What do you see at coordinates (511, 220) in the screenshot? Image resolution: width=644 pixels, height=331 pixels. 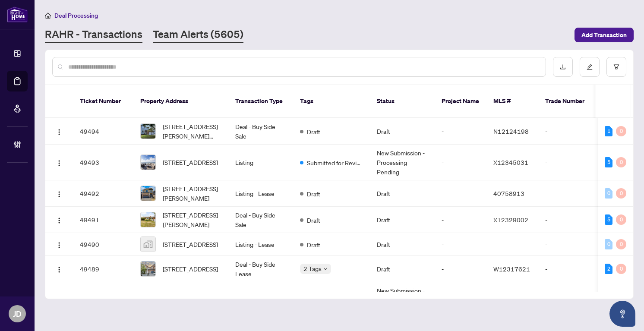 I see `span: X12329002` at bounding box center [511, 220].